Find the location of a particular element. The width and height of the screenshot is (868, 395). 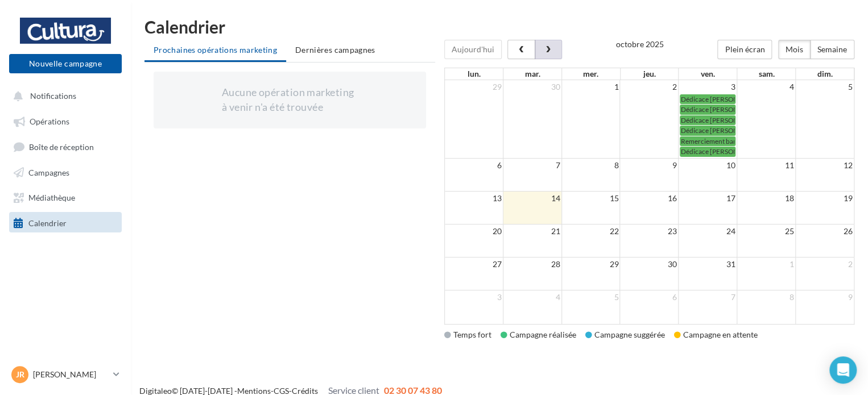

td: 10 is located at coordinates (708, 165).